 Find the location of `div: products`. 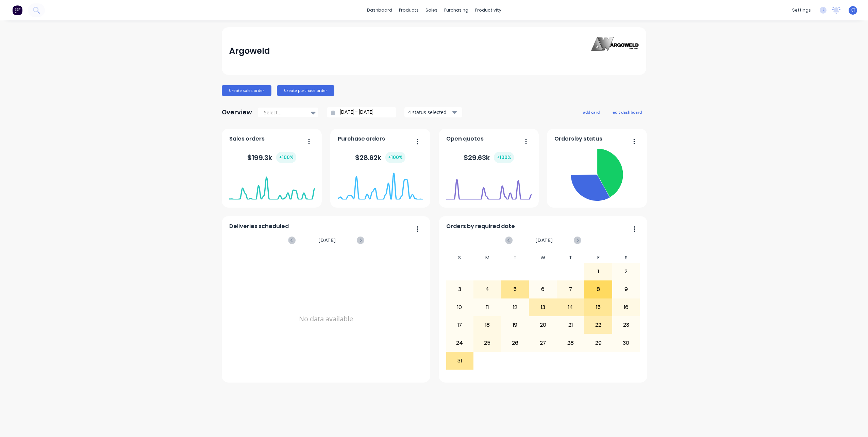

div: products is located at coordinates (409, 10).